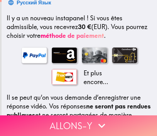 Image resolution: width=157 pixels, height=136 pixels. What do you see at coordinates (94, 78) in the screenshot?
I see `p: Et plus encore...` at bounding box center [94, 78].